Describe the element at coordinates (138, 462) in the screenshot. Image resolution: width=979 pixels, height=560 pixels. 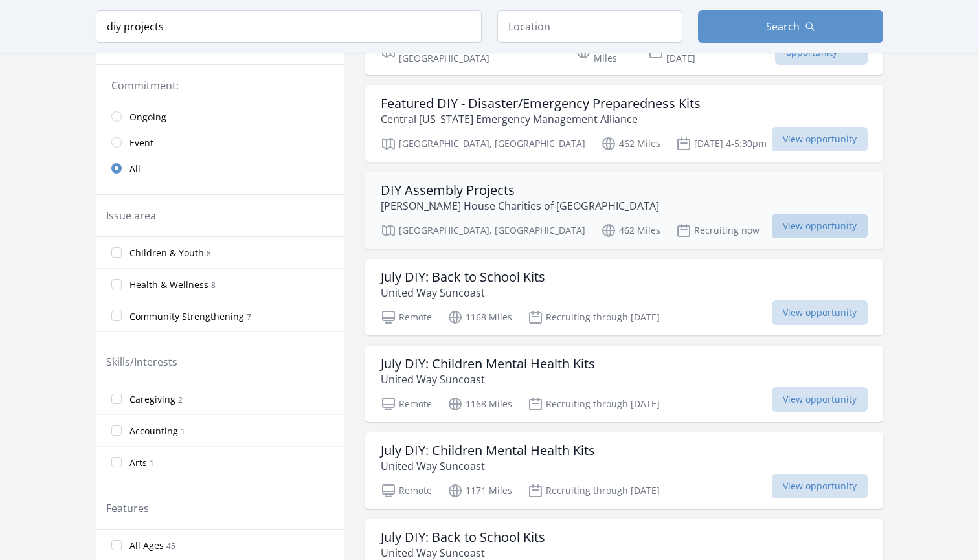
I see `span: Arts` at that location.